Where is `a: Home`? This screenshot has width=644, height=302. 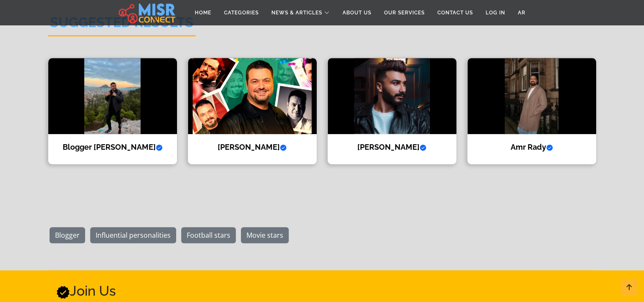
a: Home is located at coordinates (203, 13).